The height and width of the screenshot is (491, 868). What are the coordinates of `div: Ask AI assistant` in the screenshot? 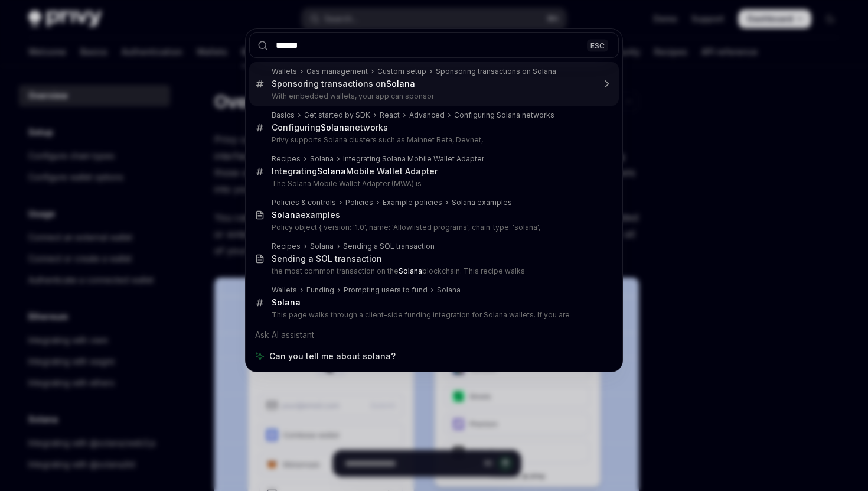 It's located at (434, 335).